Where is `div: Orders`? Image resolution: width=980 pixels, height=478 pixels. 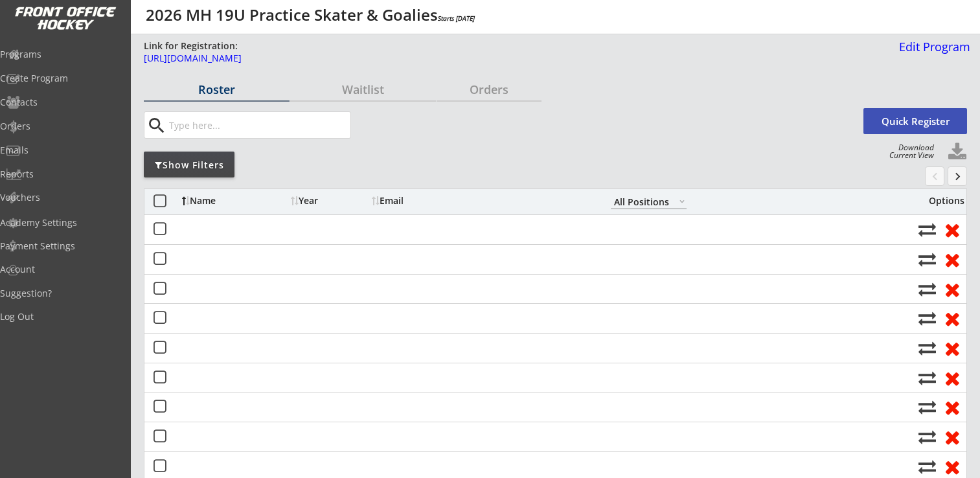
div: Orders is located at coordinates (489, 90).